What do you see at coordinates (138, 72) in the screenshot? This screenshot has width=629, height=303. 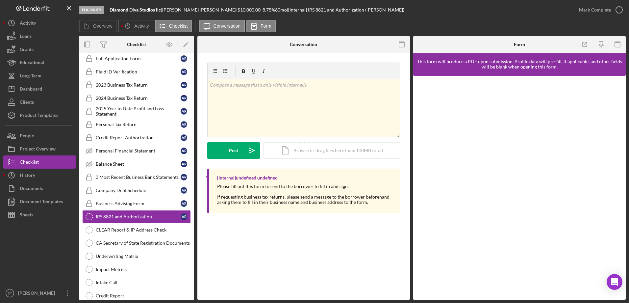 I see `div: Plaid ID Verification` at bounding box center [138, 72].